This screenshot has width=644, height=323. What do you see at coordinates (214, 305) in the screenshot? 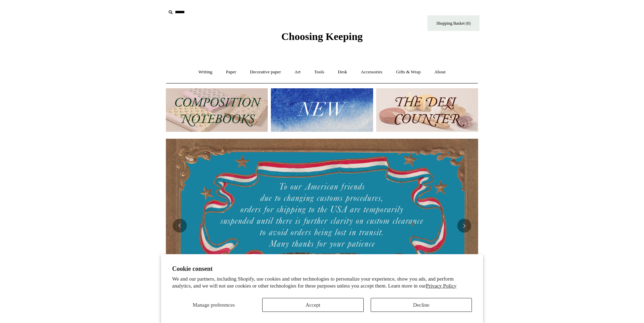
I see `span: Manage preferences` at bounding box center [214, 305].